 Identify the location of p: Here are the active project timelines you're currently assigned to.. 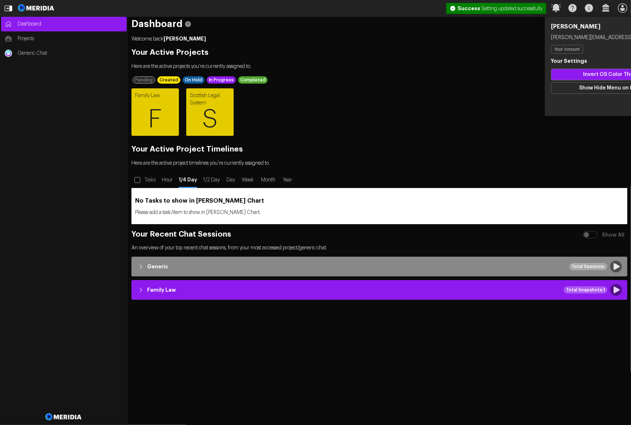
(380, 163).